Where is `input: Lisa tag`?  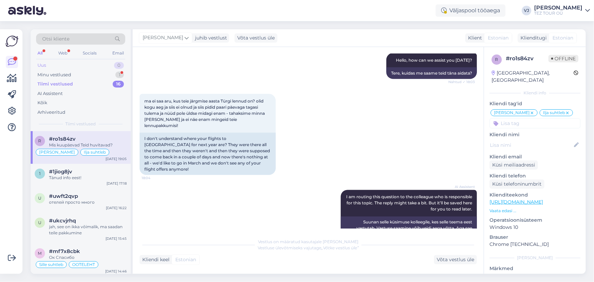
input: Lisa tag is located at coordinates (534, 123).